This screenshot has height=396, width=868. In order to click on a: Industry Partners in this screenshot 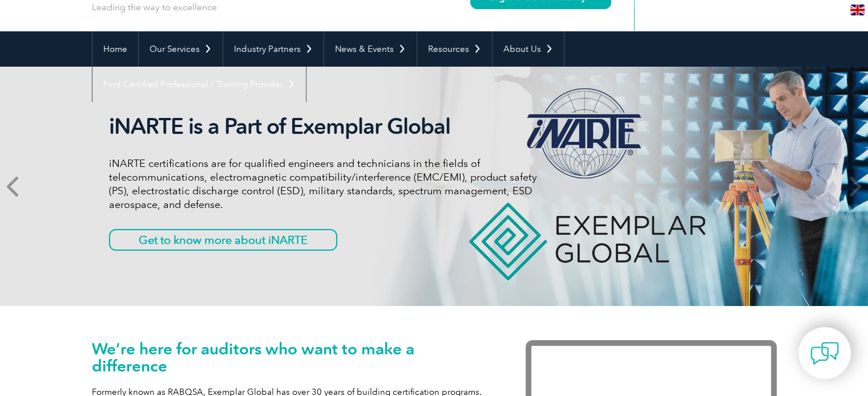, I will do `click(274, 49)`.